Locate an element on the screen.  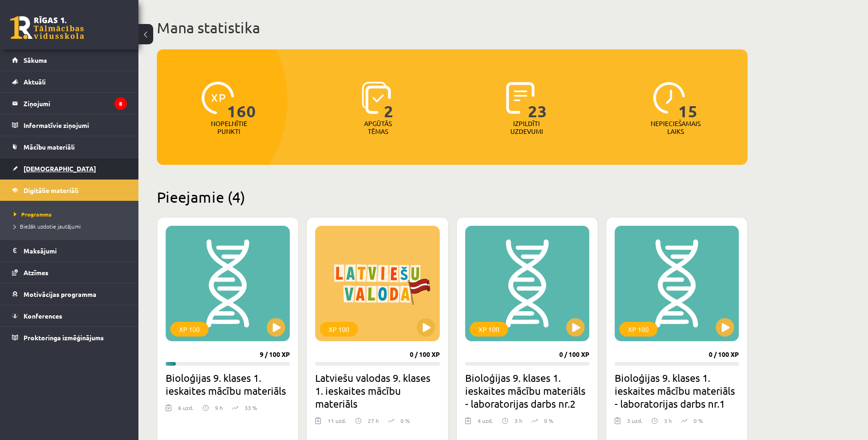
a: Programma is located at coordinates (71, 214).